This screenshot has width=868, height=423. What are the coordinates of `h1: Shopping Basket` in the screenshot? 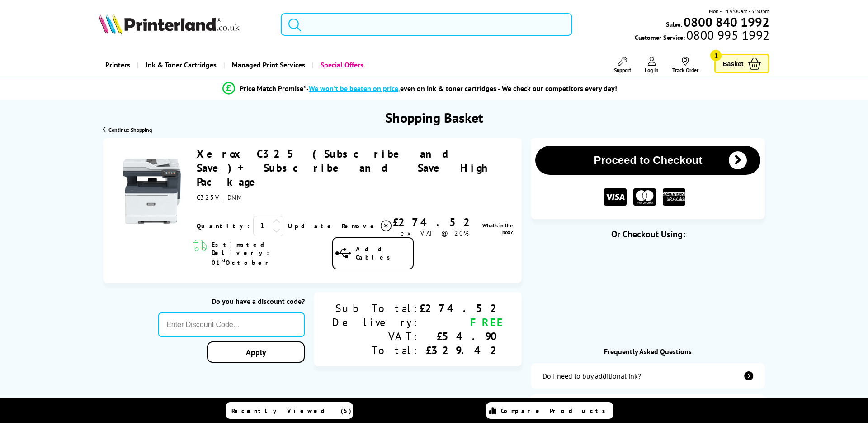 It's located at (434, 117).